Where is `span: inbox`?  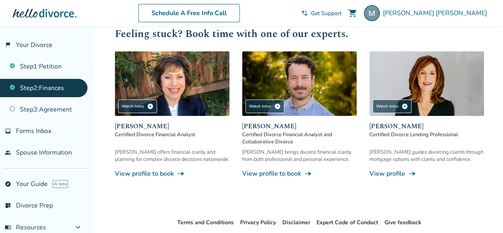
span: inbox is located at coordinates (8, 131).